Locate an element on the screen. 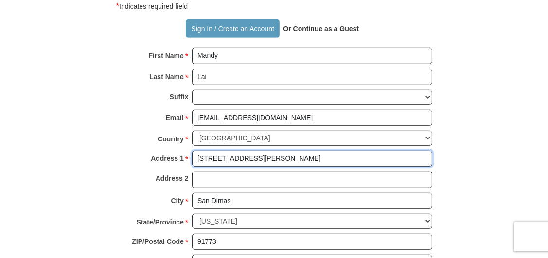 The height and width of the screenshot is (258, 548). strong: Country is located at coordinates (171, 139).